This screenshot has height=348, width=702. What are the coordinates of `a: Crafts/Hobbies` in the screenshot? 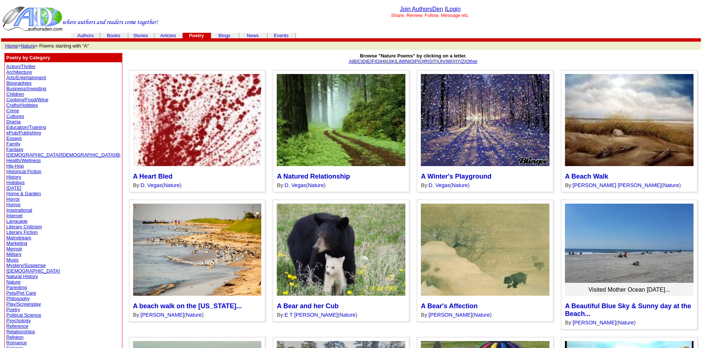 It's located at (22, 105).